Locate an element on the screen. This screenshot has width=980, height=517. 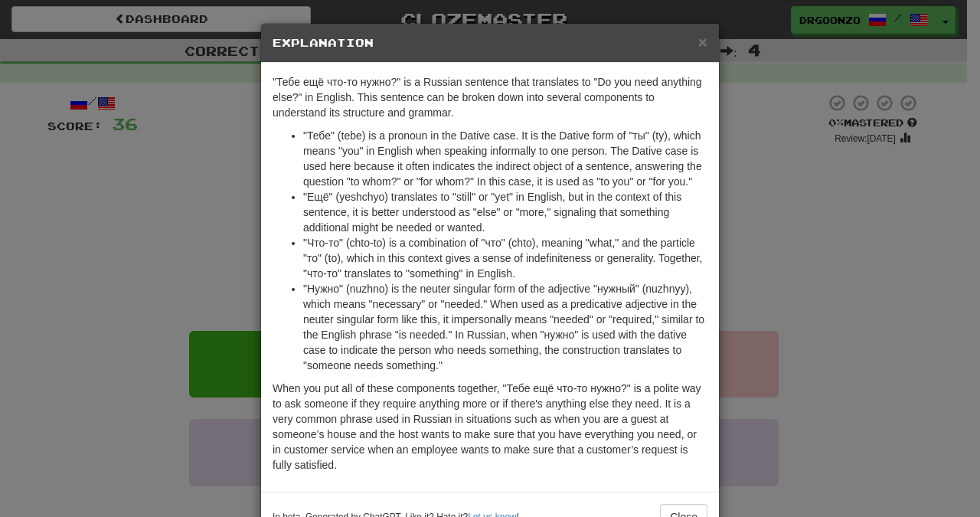
li: "Нужно" (nuzhno) is the neuter singular form of the adjective "нужный" (nuzhnyy), which means "ne... is located at coordinates (505, 328).